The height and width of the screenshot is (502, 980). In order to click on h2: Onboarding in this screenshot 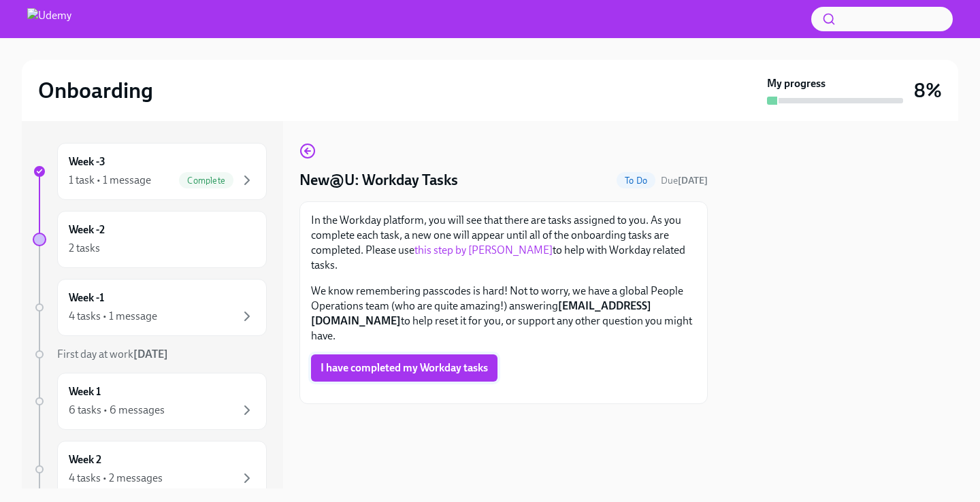, I will do `click(95, 90)`.